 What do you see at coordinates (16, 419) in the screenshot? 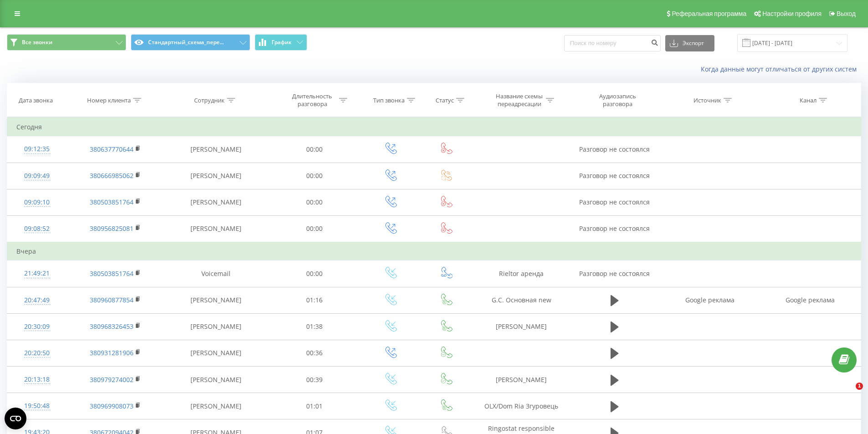
I see `button: Open CMP widget` at bounding box center [16, 419].